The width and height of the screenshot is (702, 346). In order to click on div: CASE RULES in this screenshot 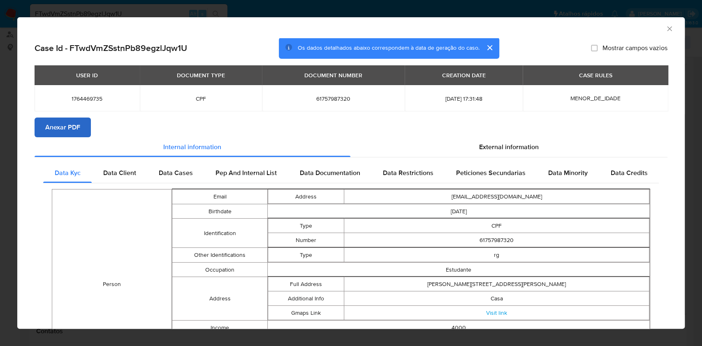, I will do `click(595, 75)`.